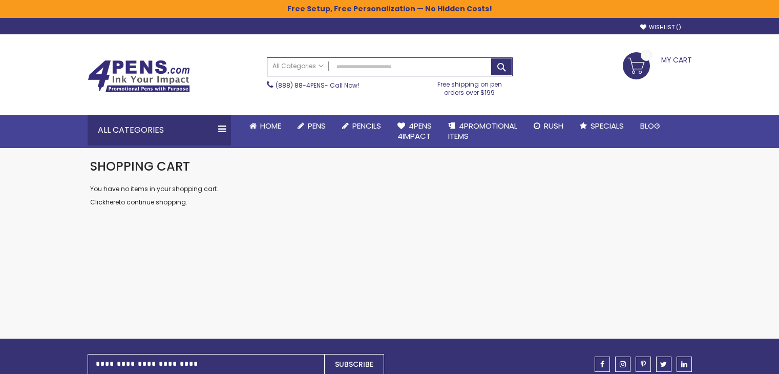  What do you see at coordinates (414, 131) in the screenshot?
I see `span: 4Pens 4impact` at bounding box center [414, 131].